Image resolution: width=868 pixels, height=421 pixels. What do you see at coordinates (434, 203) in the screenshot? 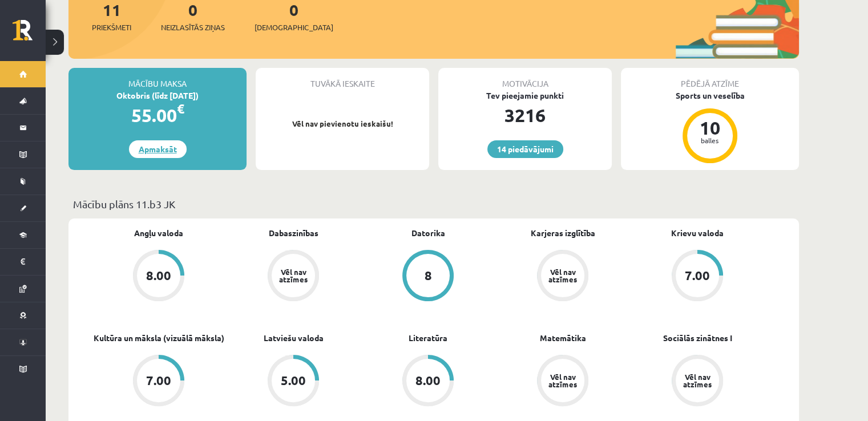
I see `p: Mācību plāns 11.b3 JK` at bounding box center [434, 203].